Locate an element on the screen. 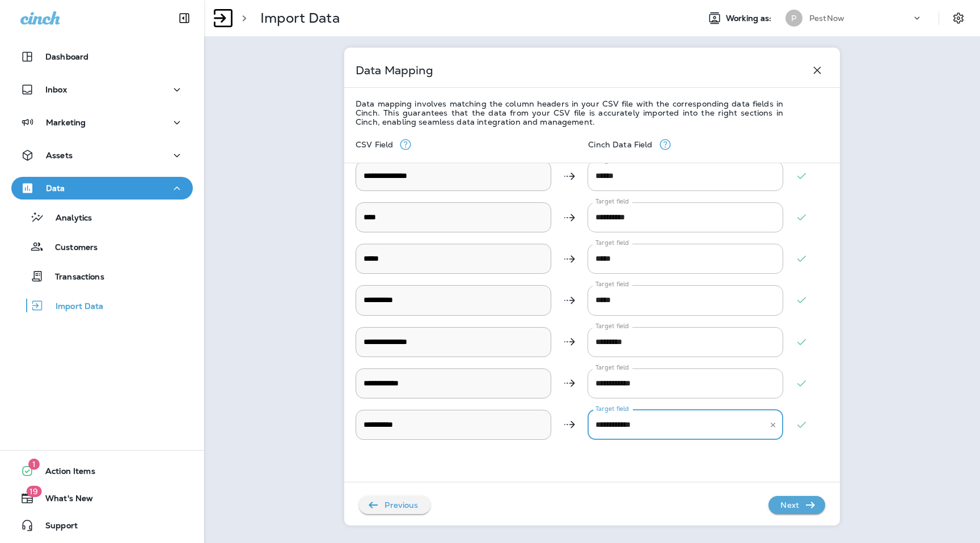 This screenshot has width=980, height=543. button: Analytics is located at coordinates (102, 217).